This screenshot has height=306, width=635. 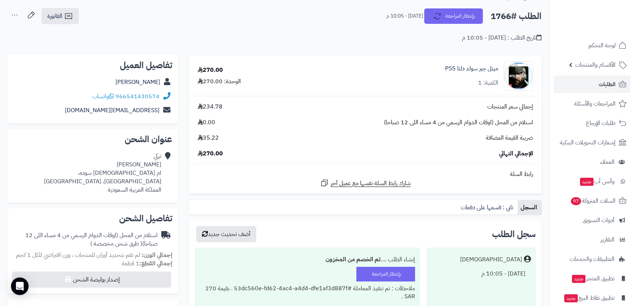 I want to click on span: 270.00, so click(x=210, y=154).